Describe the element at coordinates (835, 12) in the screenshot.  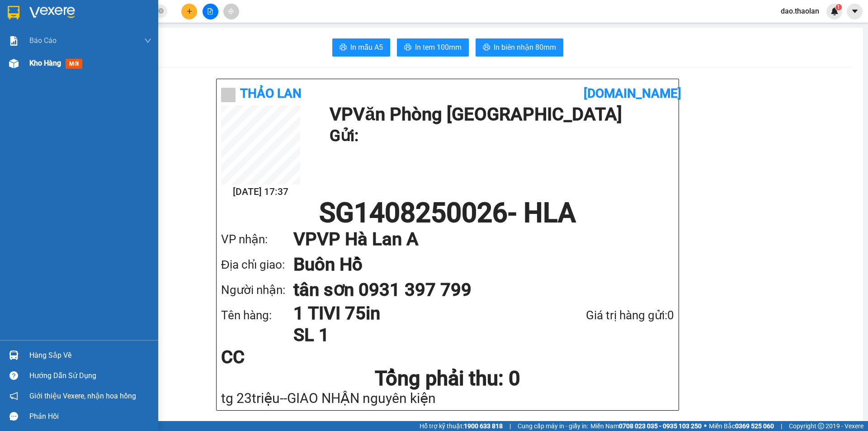
I see `img: icon-new-feature` at that location.